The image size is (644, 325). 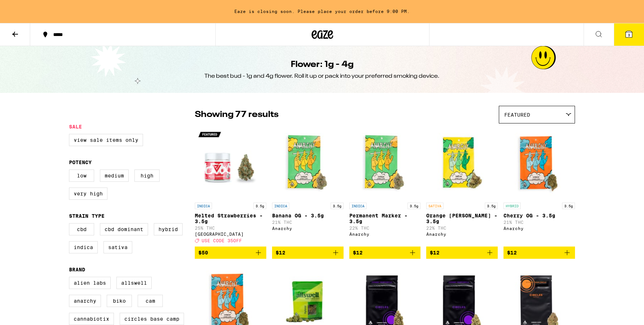 What do you see at coordinates (462, 163) in the screenshot?
I see `img: Anarchy - Orange Runtz - 3.5g` at bounding box center [462, 163].